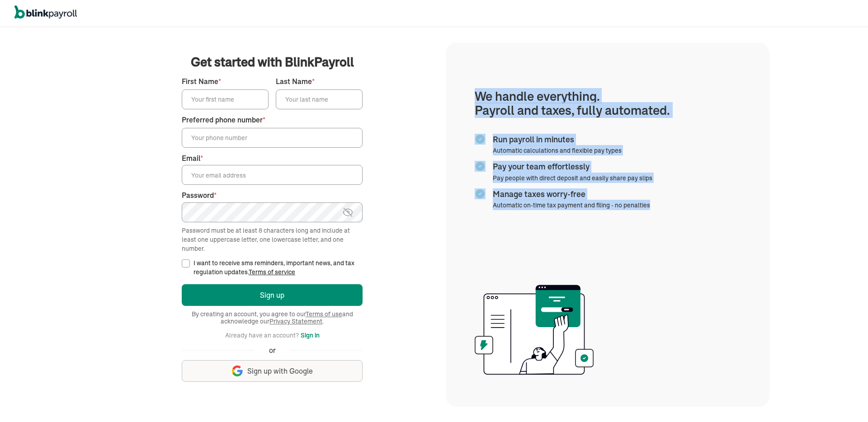 The height and width of the screenshot is (422, 868). What do you see at coordinates (572, 205) in the screenshot?
I see `span: Automatic on-time tax payment and filing - no penalties` at bounding box center [572, 205].